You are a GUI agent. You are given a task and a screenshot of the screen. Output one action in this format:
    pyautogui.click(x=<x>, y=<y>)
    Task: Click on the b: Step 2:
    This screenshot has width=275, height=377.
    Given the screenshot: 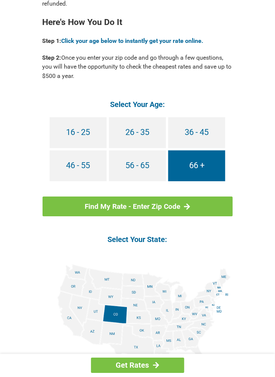 What is the action you would take?
    pyautogui.click(x=52, y=57)
    